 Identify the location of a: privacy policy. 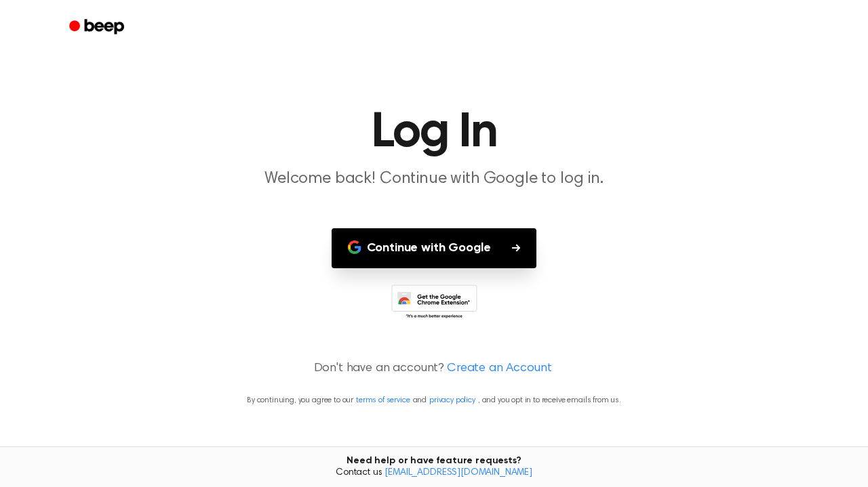
(452, 400).